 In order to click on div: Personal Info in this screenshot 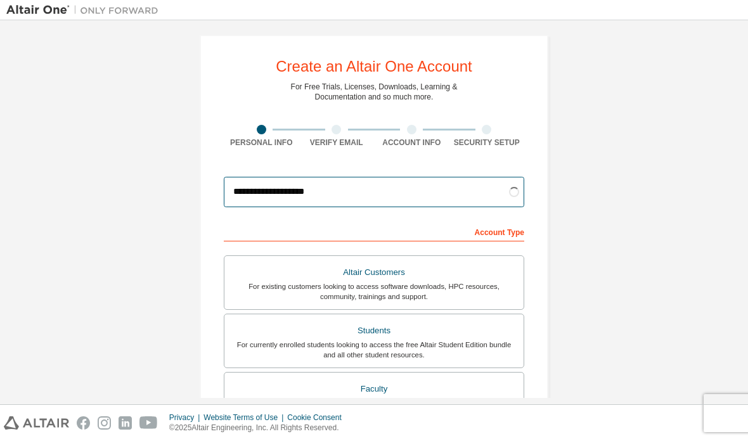, I will do `click(261, 143)`.